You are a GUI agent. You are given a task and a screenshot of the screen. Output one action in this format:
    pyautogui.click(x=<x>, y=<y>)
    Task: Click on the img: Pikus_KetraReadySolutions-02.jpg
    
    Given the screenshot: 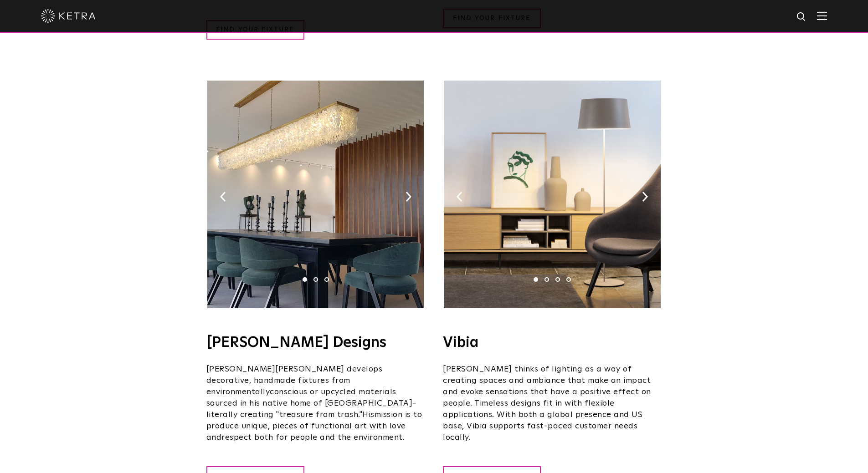 What is the action you would take?
    pyautogui.click(x=316, y=195)
    